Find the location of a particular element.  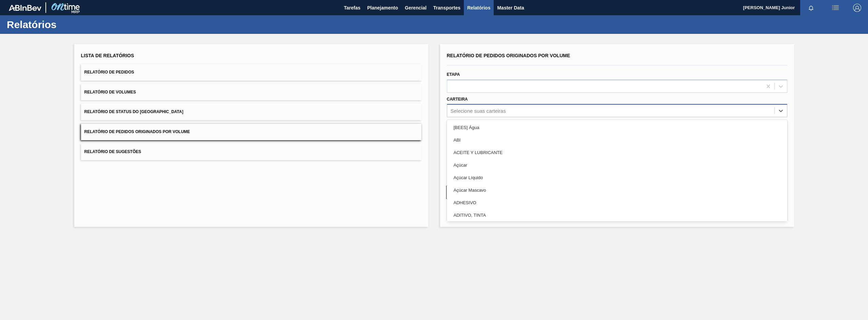

button: Notificações is located at coordinates (811, 8).